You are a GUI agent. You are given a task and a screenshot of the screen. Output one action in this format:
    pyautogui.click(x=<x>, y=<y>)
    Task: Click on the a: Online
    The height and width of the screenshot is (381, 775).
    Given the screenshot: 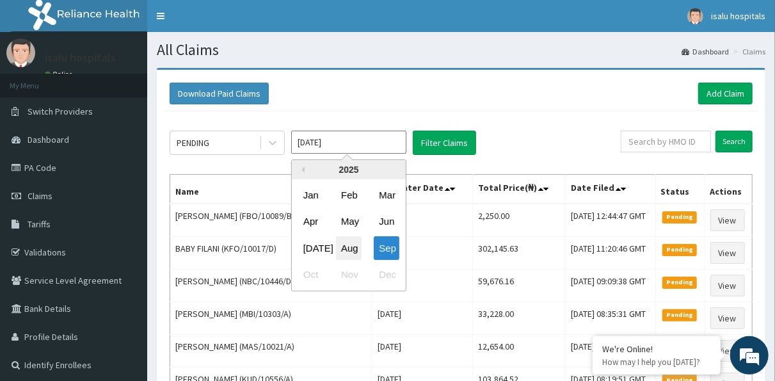 What is the action you would take?
    pyautogui.click(x=60, y=74)
    